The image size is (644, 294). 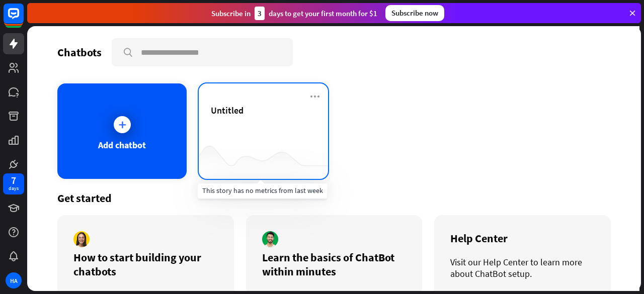 What do you see at coordinates (14, 188) in the screenshot?
I see `div: days` at bounding box center [14, 188].